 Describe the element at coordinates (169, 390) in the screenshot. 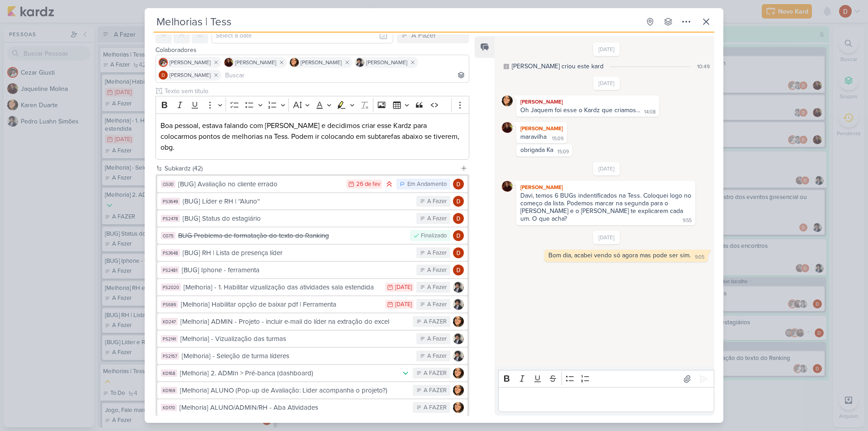

I see `div: KD169` at that location.